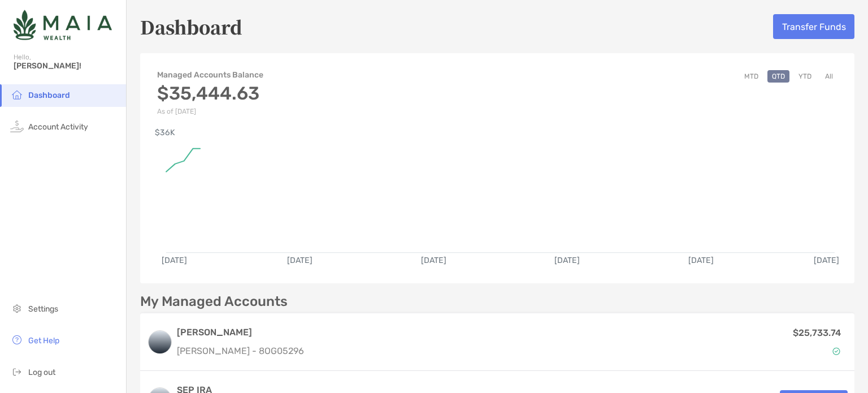 This screenshot has height=393, width=868. I want to click on button: YTD, so click(805, 76).